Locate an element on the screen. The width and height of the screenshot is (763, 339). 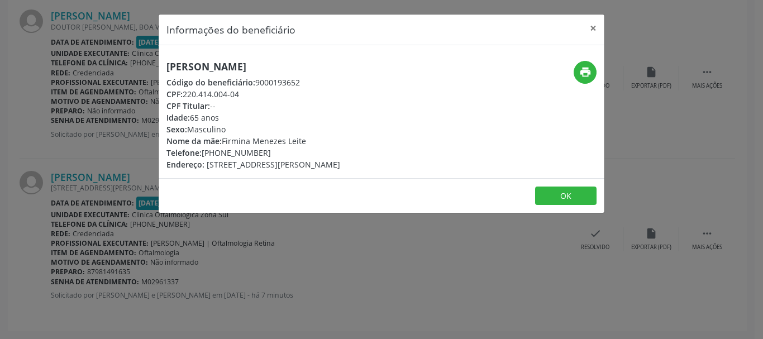
button: print is located at coordinates (585, 72).